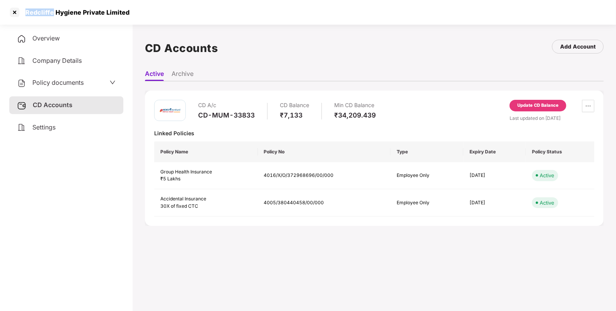 The image size is (616, 311). Describe the element at coordinates (294, 105) in the screenshot. I see `div: CD Balance` at that location.